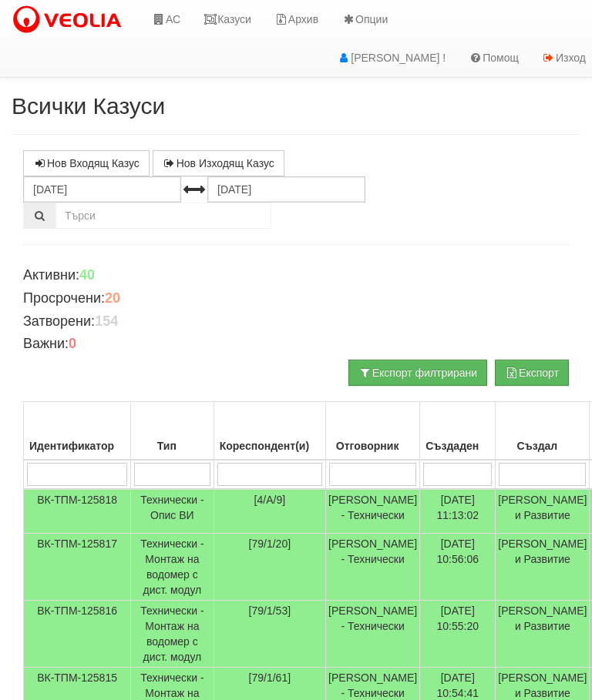  Describe the element at coordinates (269, 678) in the screenshot. I see `span: [79/1/61]` at that location.